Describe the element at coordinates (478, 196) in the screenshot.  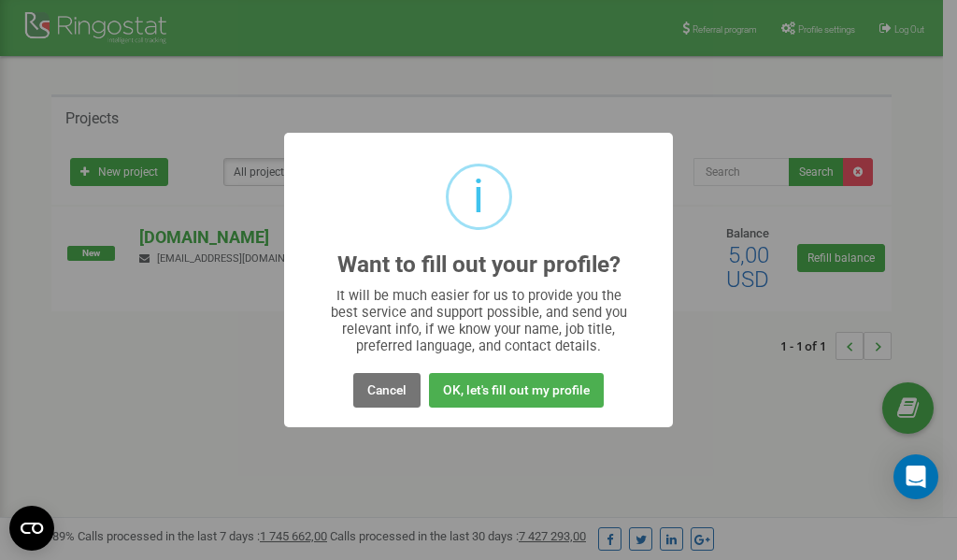
I see `div: i` at that location.